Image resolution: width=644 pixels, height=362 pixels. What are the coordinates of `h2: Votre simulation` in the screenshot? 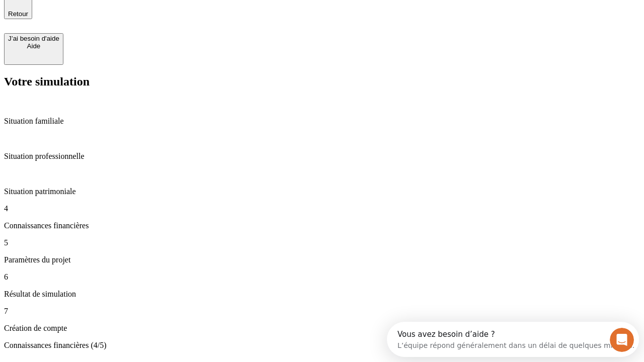 It's located at (322, 82).